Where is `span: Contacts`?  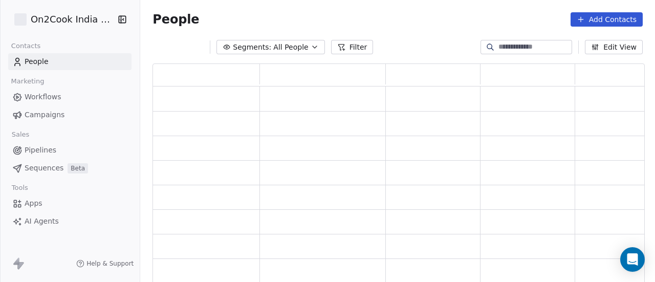 span: Contacts is located at coordinates (26, 46).